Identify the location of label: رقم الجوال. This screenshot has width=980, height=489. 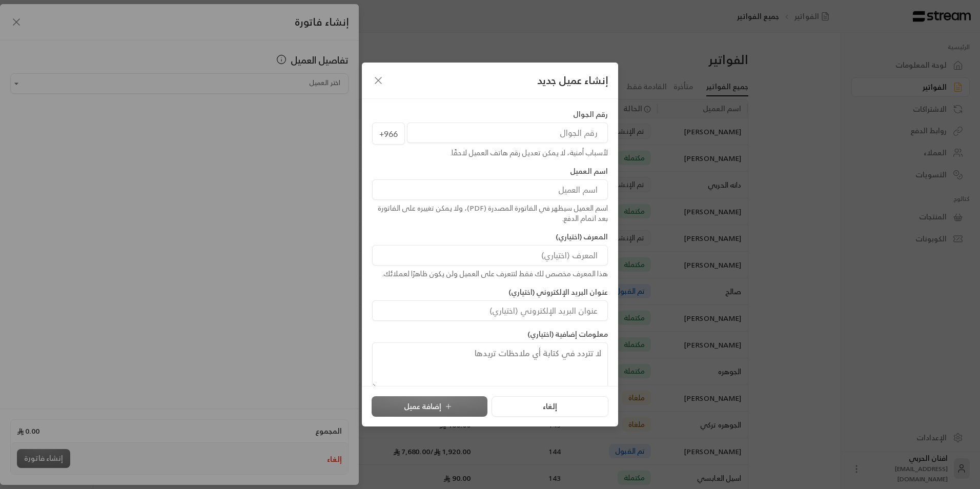
(590, 114).